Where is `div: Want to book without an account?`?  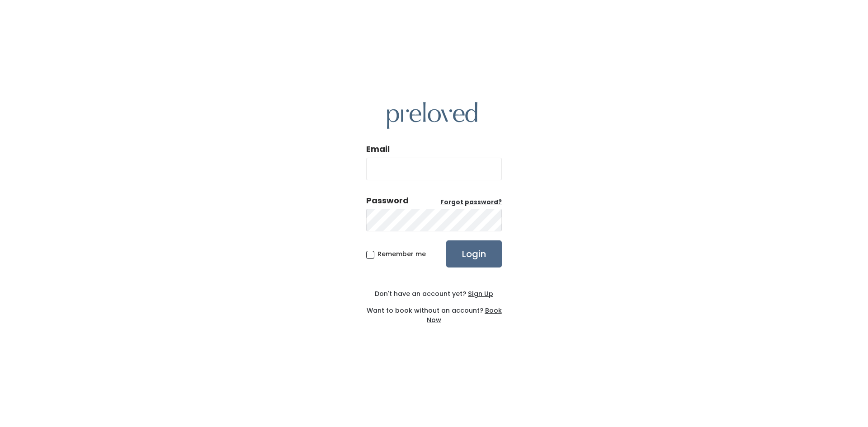 div: Want to book without an account? is located at coordinates (434, 311).